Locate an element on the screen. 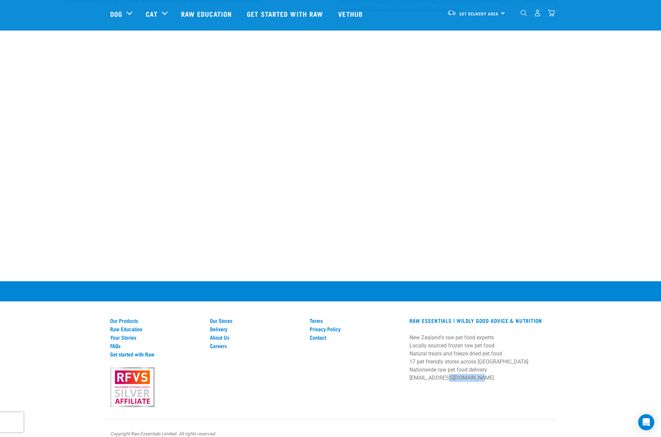 Image resolution: width=661 pixels, height=437 pixels. a: Cat is located at coordinates (151, 14).